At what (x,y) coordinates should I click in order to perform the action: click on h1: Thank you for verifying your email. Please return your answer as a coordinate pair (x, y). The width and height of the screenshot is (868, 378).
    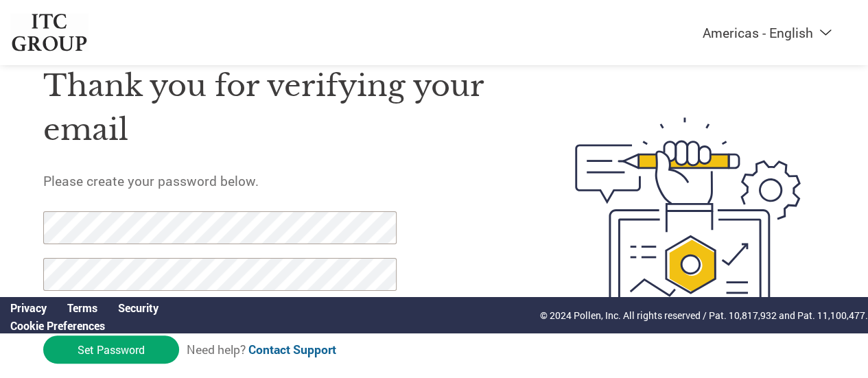
    Looking at the image, I should click on (278, 108).